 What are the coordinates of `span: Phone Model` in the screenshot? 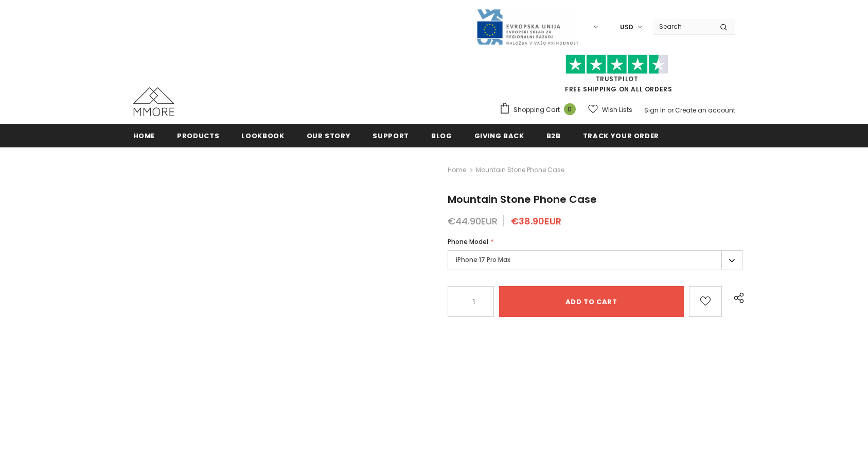 It's located at (468, 242).